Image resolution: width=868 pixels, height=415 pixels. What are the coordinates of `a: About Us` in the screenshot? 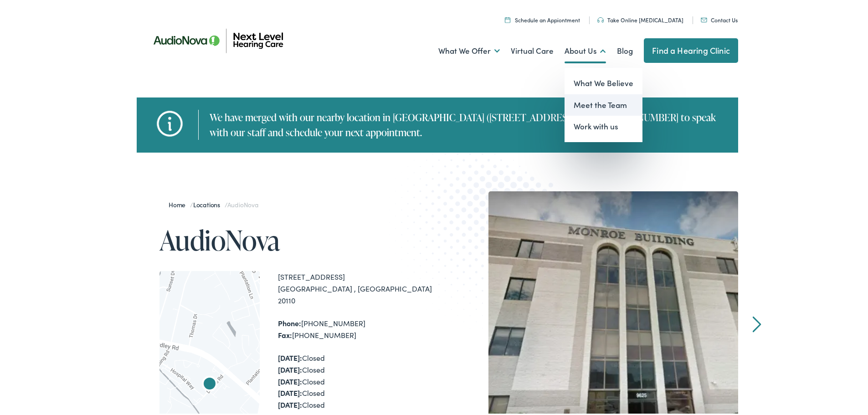 It's located at (585, 50).